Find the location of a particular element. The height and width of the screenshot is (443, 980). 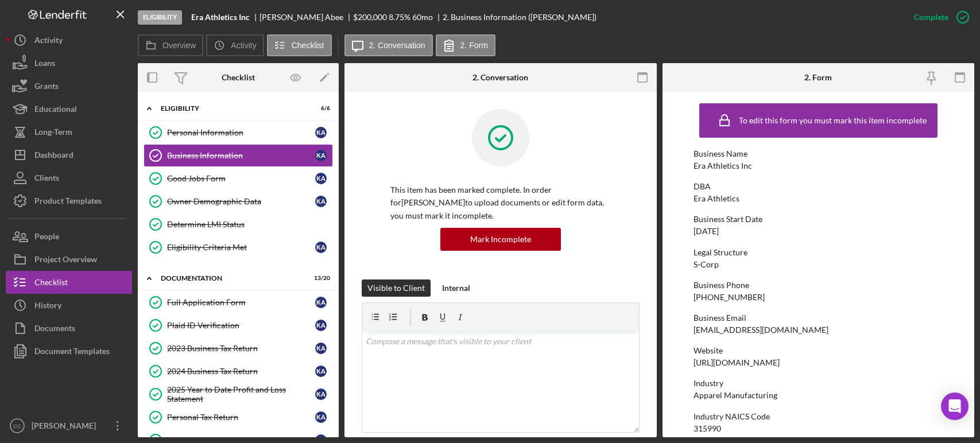

label: 2. Conversation is located at coordinates (397, 45).